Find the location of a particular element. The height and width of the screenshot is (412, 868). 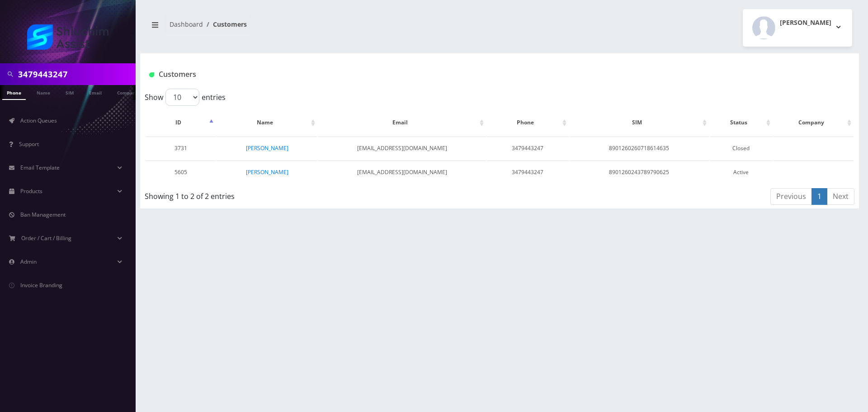

span: Invoice Branding is located at coordinates (41, 285).